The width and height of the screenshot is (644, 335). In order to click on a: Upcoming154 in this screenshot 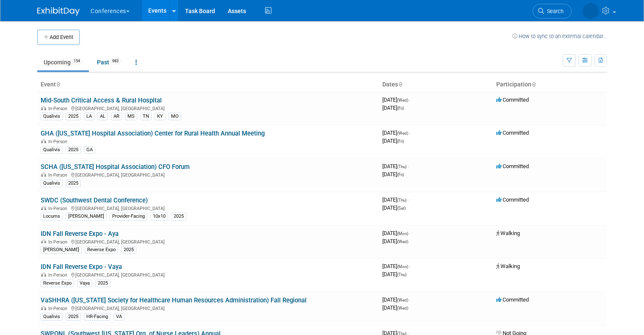, I will do `click(63, 62)`.